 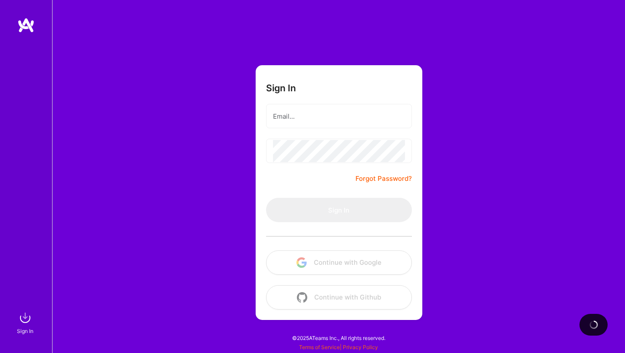 I want to click on a: Privacy Policy, so click(x=361, y=347).